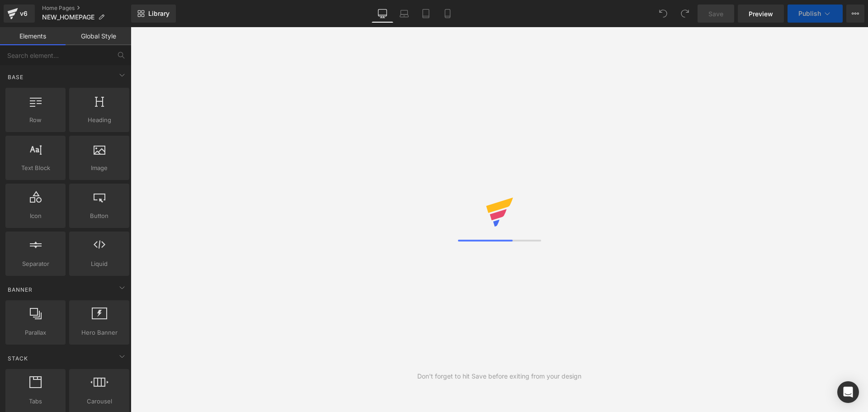 The width and height of the screenshot is (868, 412). What do you see at coordinates (35, 216) in the screenshot?
I see `span: Icon` at bounding box center [35, 216].